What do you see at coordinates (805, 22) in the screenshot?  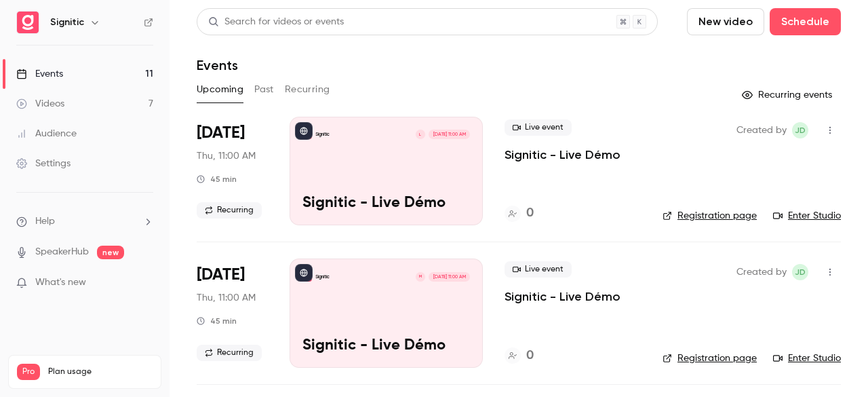 I see `button: Schedule` at bounding box center [805, 22].